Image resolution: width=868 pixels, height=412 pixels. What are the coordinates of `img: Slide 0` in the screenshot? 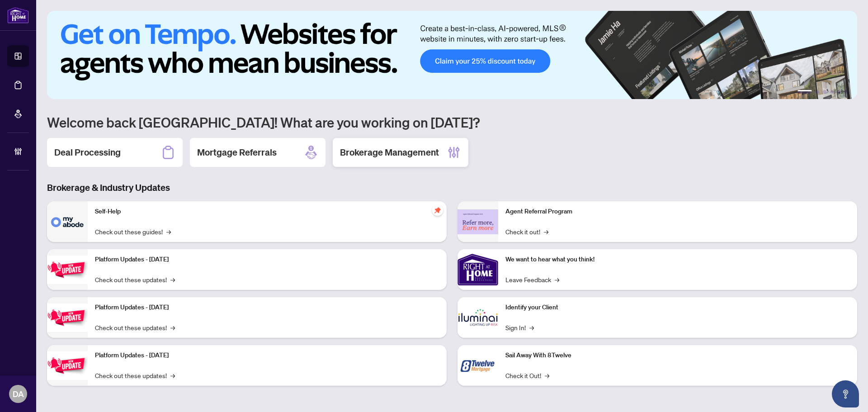 It's located at (452, 55).